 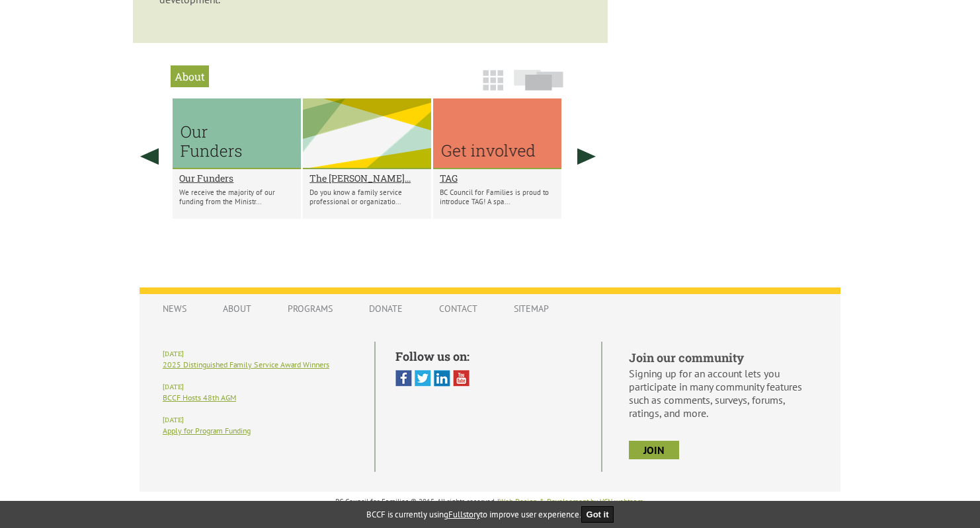 I want to click on a: Donate, so click(x=385, y=309).